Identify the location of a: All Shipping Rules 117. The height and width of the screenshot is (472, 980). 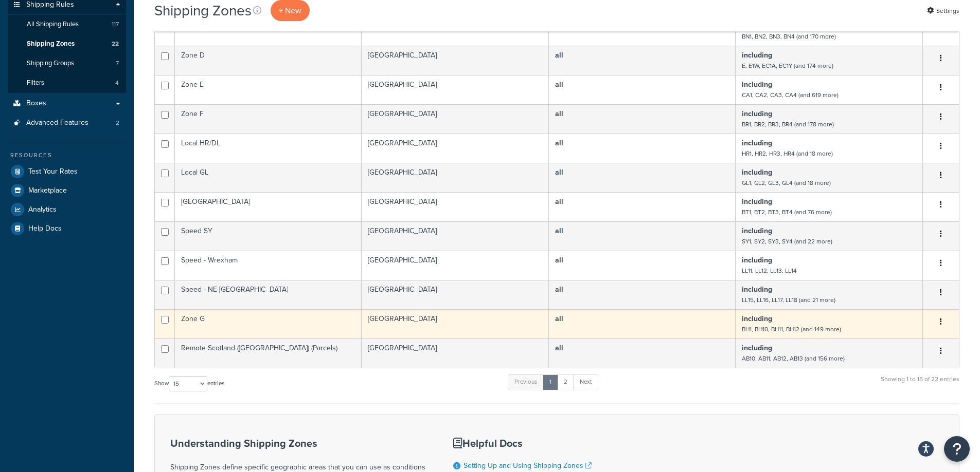
(67, 24).